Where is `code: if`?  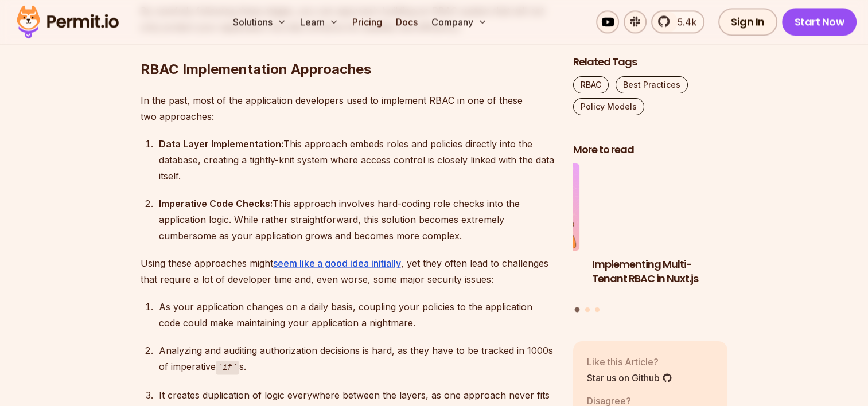
code: if is located at coordinates (228, 367).